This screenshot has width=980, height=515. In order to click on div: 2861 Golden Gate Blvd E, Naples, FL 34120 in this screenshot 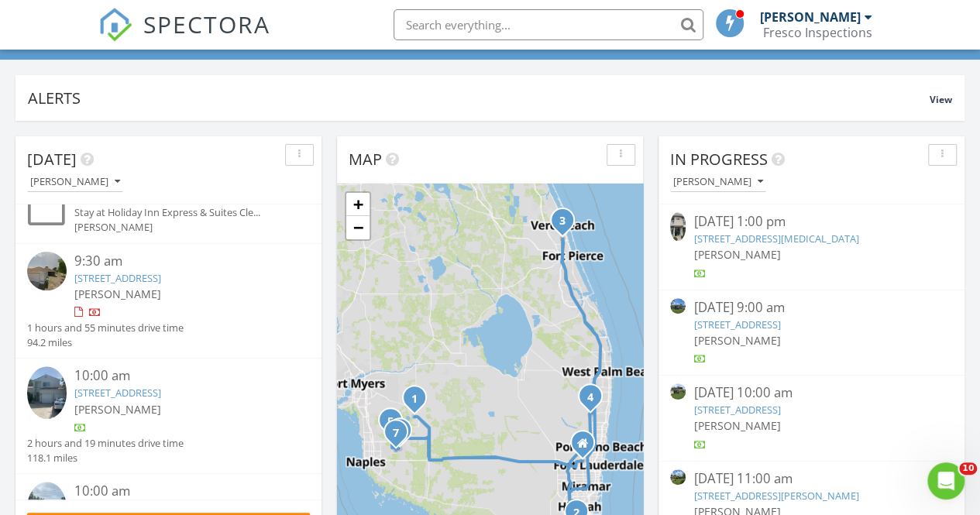, I will do `click(405, 434)`.